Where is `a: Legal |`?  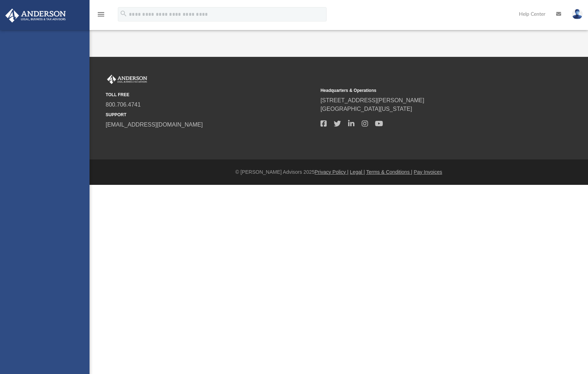 a: Legal | is located at coordinates (357, 172).